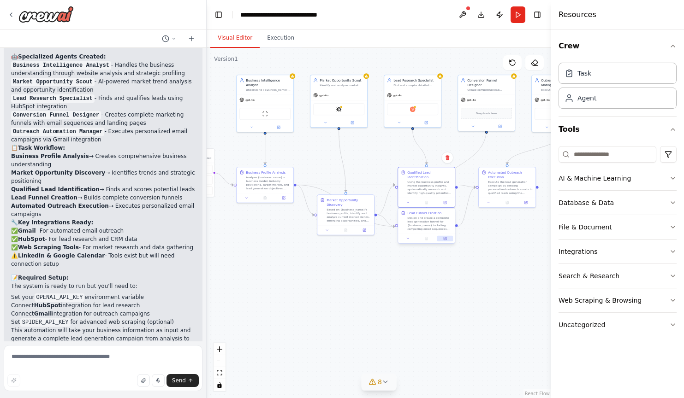 The width and height of the screenshot is (684, 398). I want to click on img: ScrapeWebsiteTool, so click(265, 114).